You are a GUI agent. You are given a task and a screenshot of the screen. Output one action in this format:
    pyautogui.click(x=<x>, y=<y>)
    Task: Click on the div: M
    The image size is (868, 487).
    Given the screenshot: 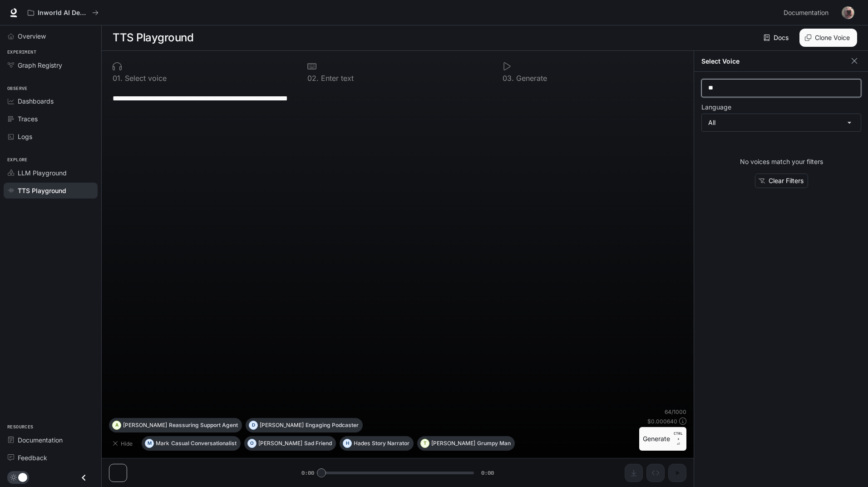 What is the action you would take?
    pyautogui.click(x=149, y=443)
    